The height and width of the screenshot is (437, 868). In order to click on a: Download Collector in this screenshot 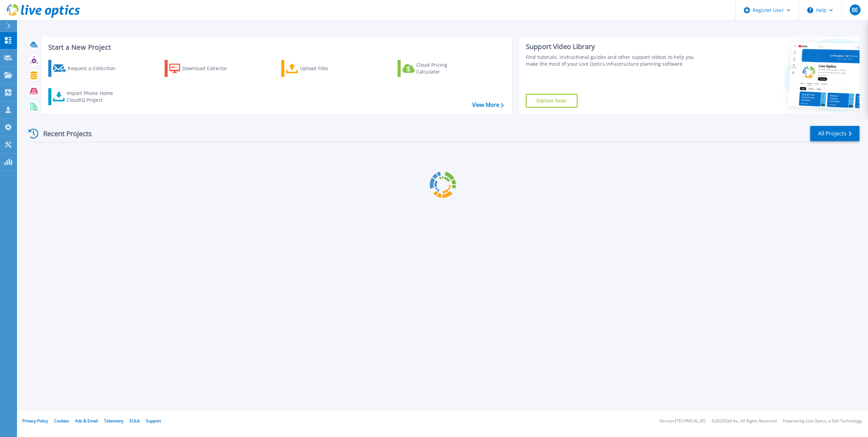, I will do `click(202, 68)`.